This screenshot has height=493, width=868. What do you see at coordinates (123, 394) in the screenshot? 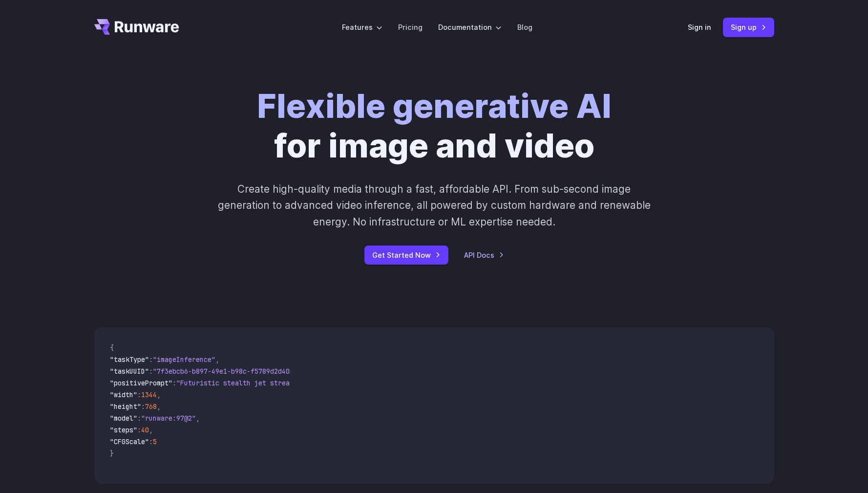
I see `span: "width"` at bounding box center [123, 394].